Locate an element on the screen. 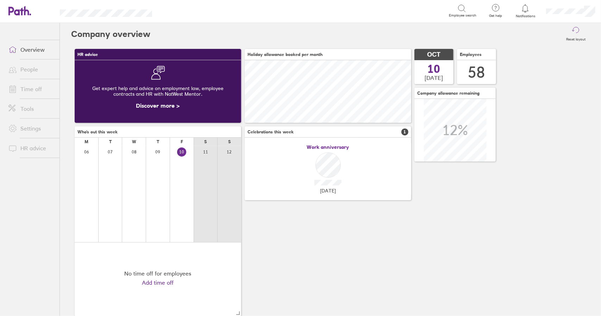  div: F is located at coordinates (182, 142).